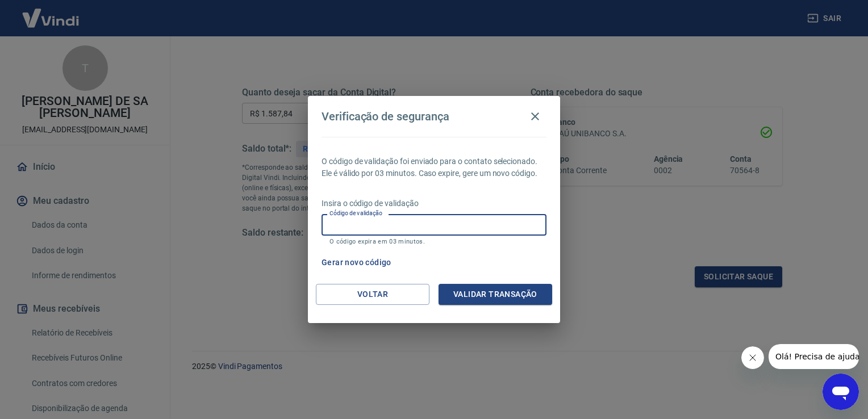  Describe the element at coordinates (356, 262) in the screenshot. I see `button: Gerar novo código` at that location.